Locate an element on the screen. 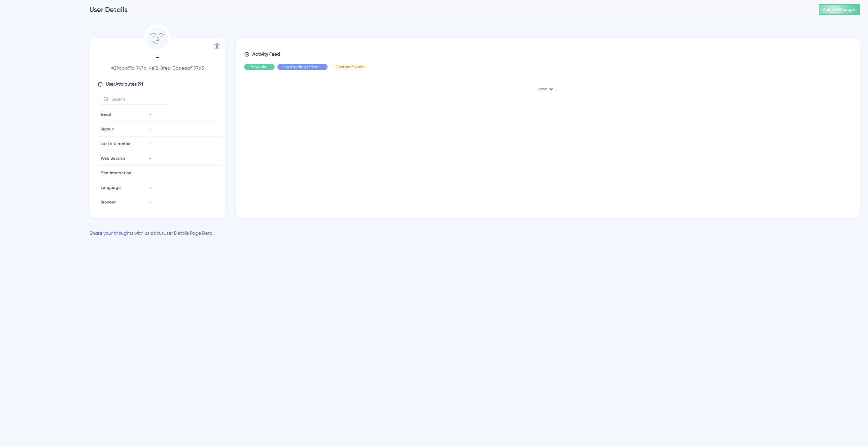  span: Web Session is located at coordinates (113, 159).